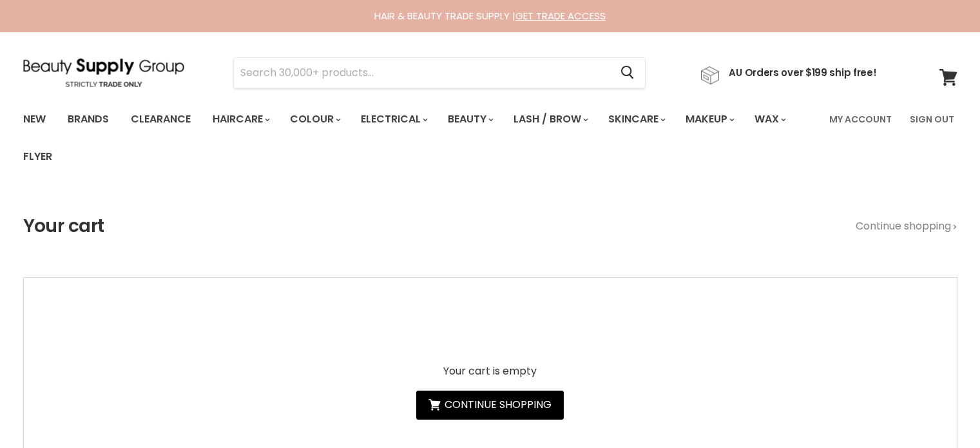 This screenshot has height=448, width=980. I want to click on button: Search, so click(628, 73).